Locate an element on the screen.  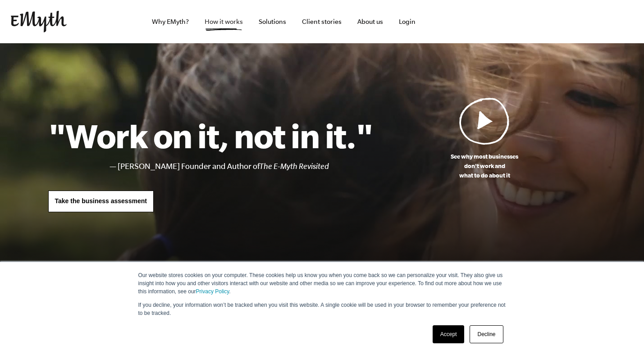
p: Our website stores cookies on your computer. These cookies help us know you when you come back so... is located at coordinates (323, 283).